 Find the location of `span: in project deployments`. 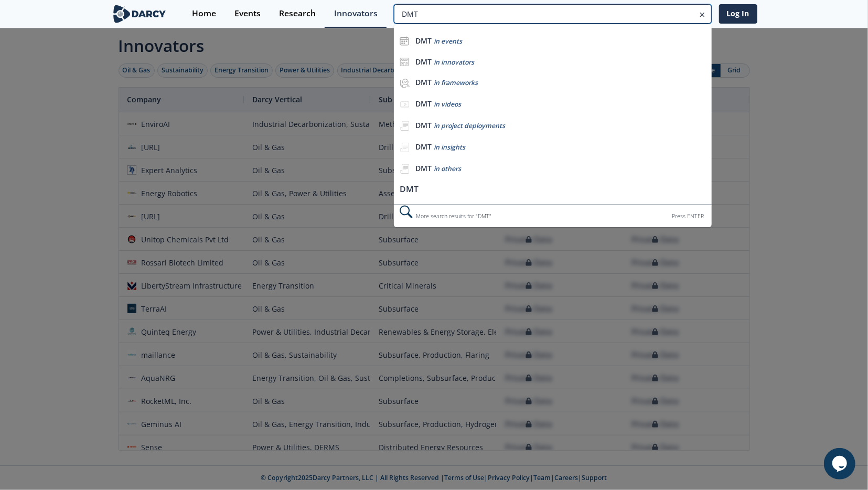

span: in project deployments is located at coordinates (470, 126).